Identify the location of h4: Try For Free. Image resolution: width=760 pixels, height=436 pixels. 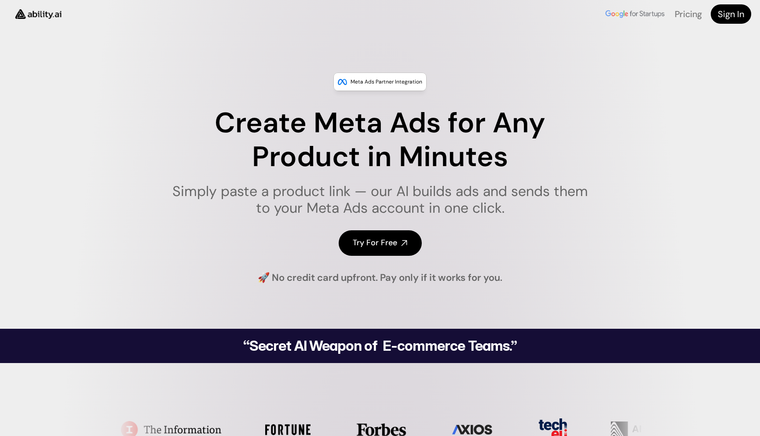
(375, 243).